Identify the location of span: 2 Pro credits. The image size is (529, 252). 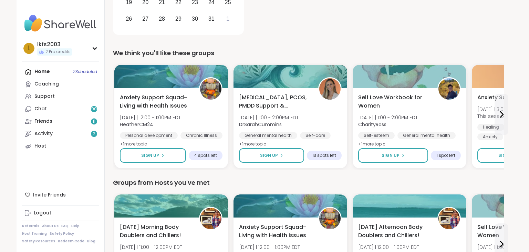
(58, 52).